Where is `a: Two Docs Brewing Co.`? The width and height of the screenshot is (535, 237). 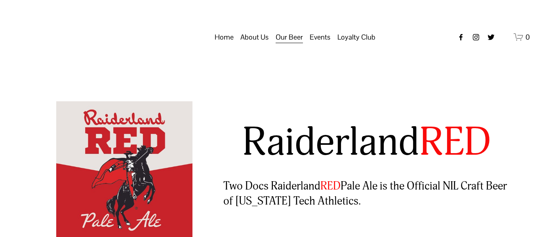
a: Two Docs Brewing Co. is located at coordinates (50, 37).